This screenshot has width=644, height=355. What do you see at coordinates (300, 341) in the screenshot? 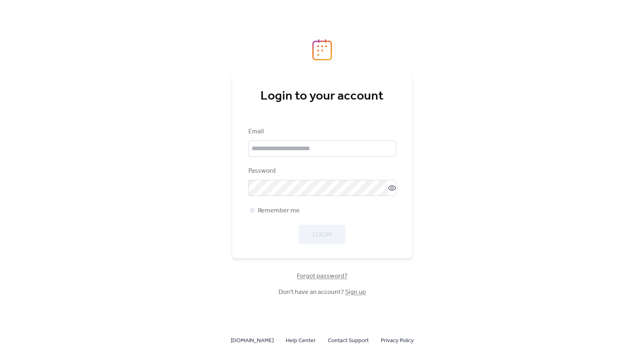
I see `span: Help Center` at bounding box center [300, 341].